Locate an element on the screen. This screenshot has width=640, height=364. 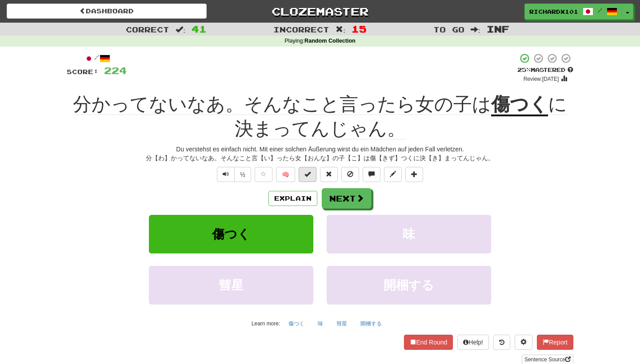
button: Edit sentence (alt+d) is located at coordinates (393, 175).